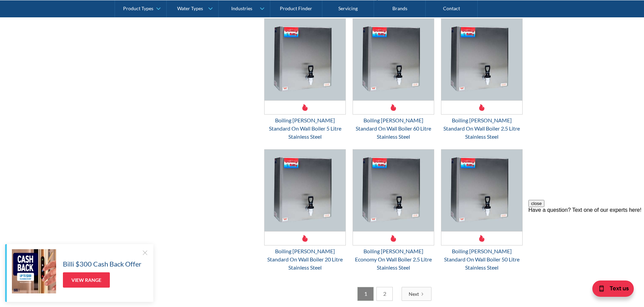 The width and height of the screenshot is (644, 307). I want to click on a: 2, so click(385, 294).